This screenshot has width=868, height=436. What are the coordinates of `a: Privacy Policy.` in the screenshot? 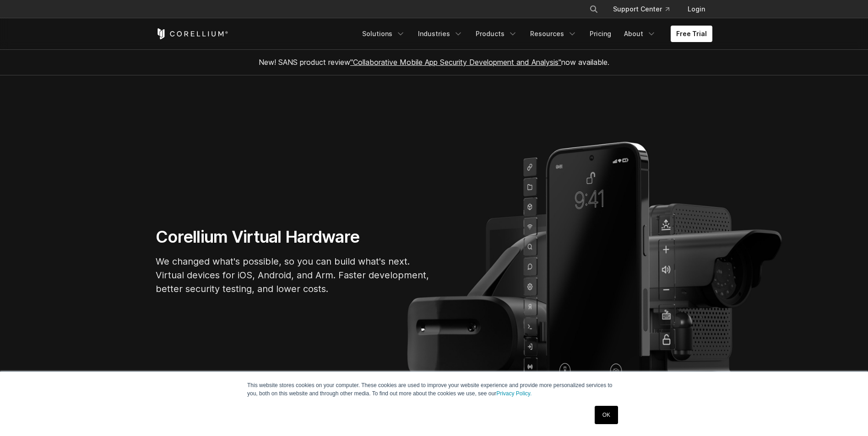 It's located at (514, 393).